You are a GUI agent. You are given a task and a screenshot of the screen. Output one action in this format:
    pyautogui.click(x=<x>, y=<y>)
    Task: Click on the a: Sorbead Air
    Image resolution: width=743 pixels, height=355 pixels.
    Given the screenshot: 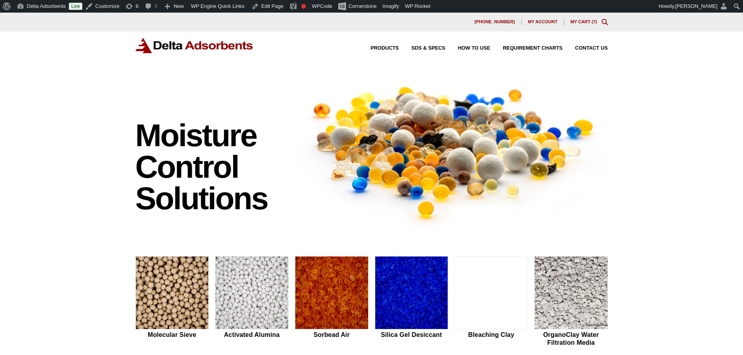 What is the action you would take?
    pyautogui.click(x=332, y=302)
    